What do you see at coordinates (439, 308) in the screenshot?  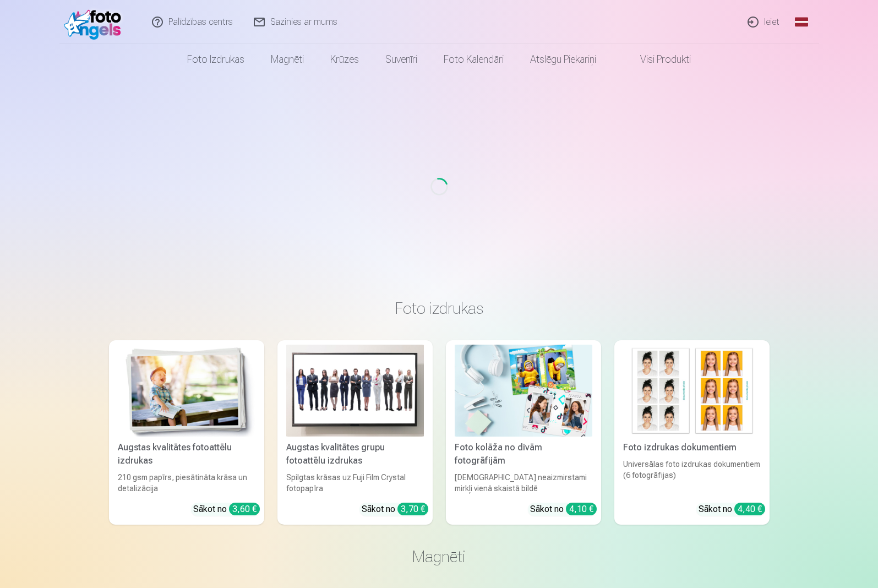 I see `h3: Foto izdrukas` at bounding box center [439, 308].